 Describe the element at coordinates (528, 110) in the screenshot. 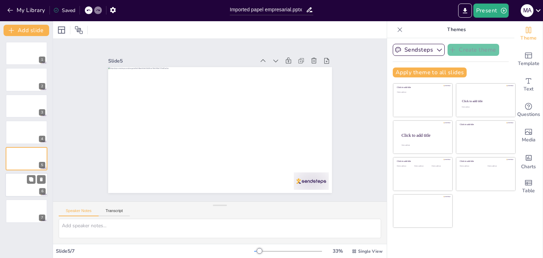

I see `div: Get real-time input from your audience` at that location.